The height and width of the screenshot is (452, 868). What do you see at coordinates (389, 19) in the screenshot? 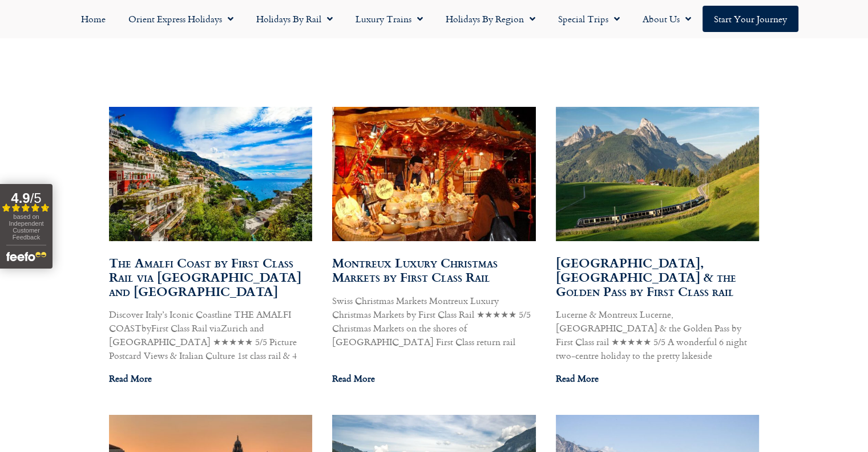
I see `a: Luxury Trains` at bounding box center [389, 19].